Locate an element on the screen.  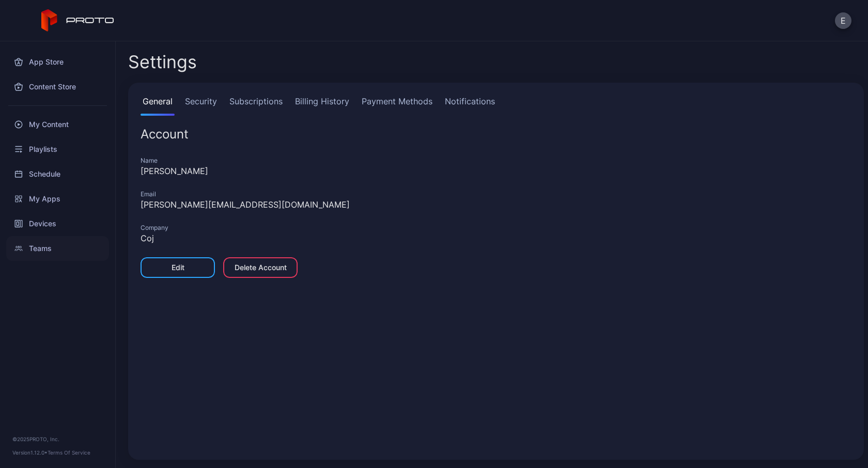
div: Teams is located at coordinates (57, 248).